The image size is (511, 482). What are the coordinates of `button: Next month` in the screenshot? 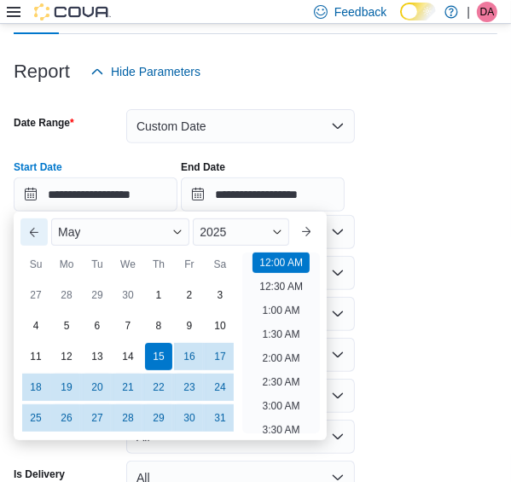 It's located at (306, 232).